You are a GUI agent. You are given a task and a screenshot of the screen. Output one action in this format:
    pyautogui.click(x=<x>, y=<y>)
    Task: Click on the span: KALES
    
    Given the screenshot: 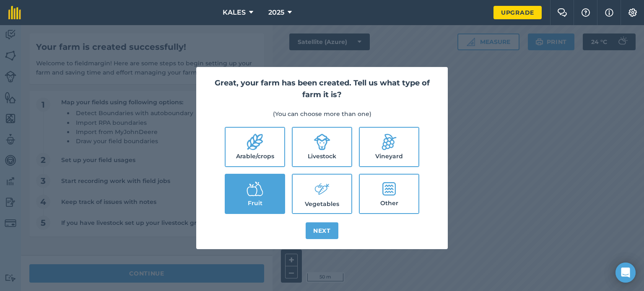 What is the action you would take?
    pyautogui.click(x=234, y=13)
    